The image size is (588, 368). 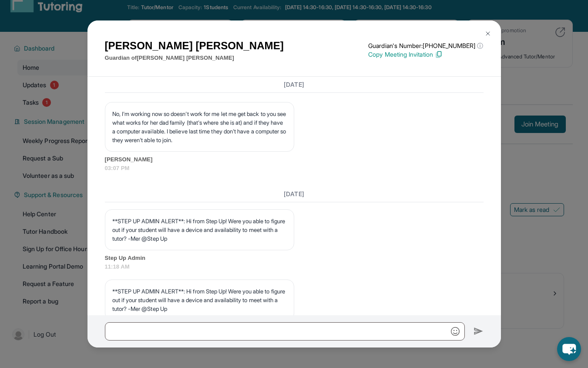 I want to click on span: 03:07 PM, so click(x=295, y=168).